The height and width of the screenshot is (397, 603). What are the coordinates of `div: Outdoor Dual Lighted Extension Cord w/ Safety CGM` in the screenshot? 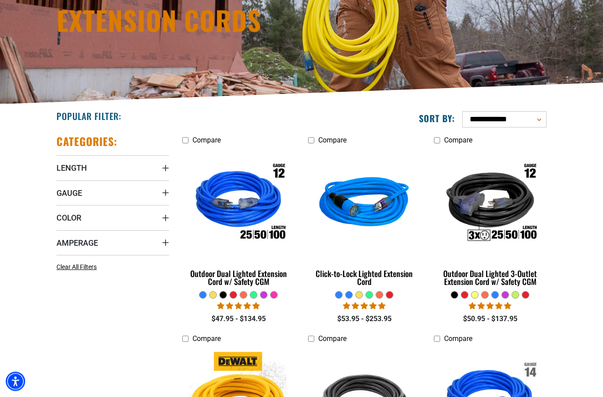 It's located at (238, 278).